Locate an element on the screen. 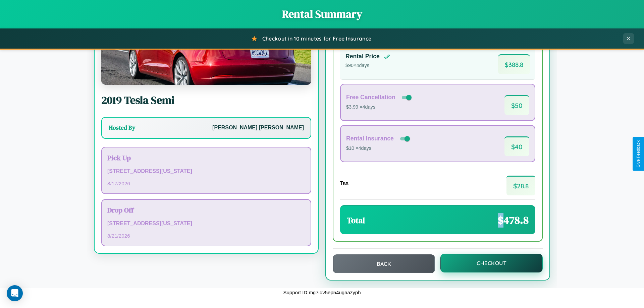 The image size is (644, 308). h4: Tax is located at coordinates (344, 182).